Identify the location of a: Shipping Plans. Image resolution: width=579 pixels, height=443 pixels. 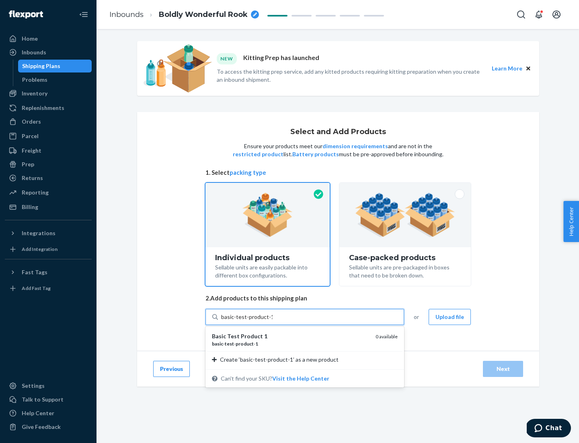
(55, 66).